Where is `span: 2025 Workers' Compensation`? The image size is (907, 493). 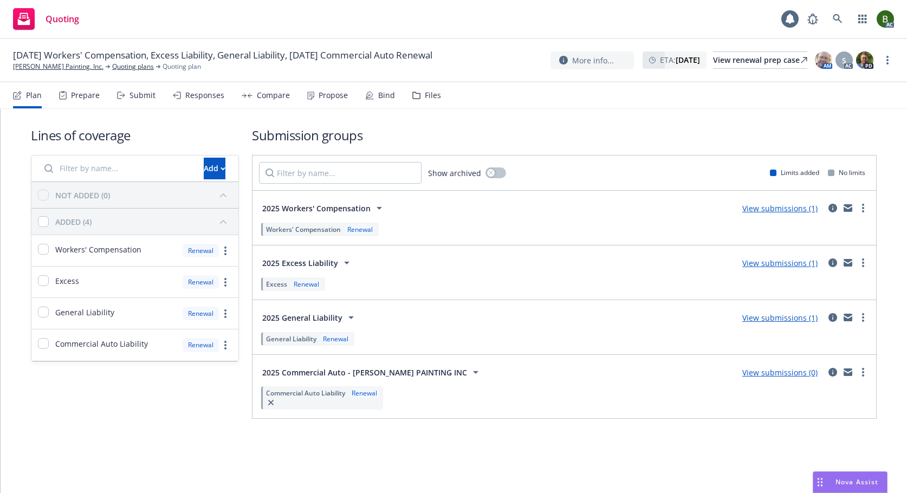
span: 2025 Workers' Compensation is located at coordinates (316, 208).